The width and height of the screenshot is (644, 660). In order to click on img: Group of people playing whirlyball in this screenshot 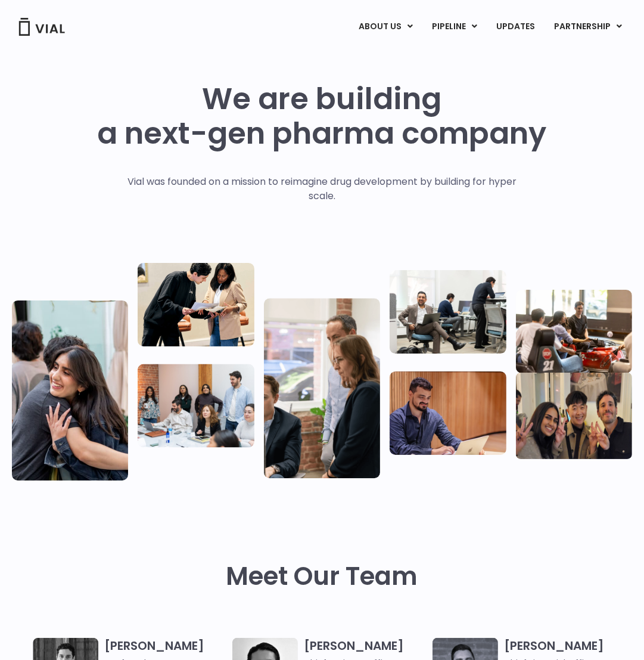, I will do `click(574, 332)`.